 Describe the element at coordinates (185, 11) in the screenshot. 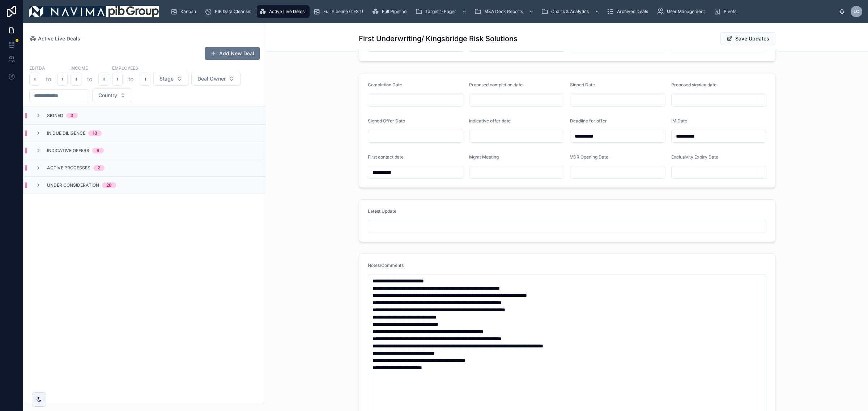

I see `a: Kanban` at that location.